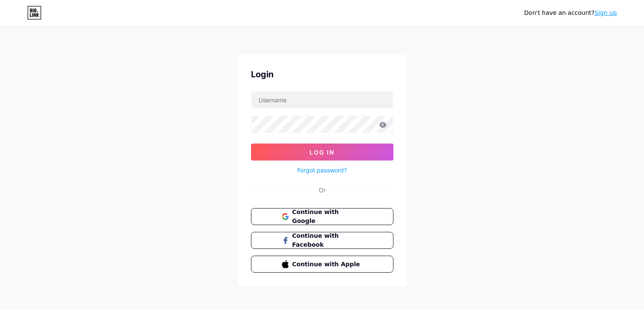 This screenshot has height=310, width=644. I want to click on span: Continue with Apple, so click(327, 264).